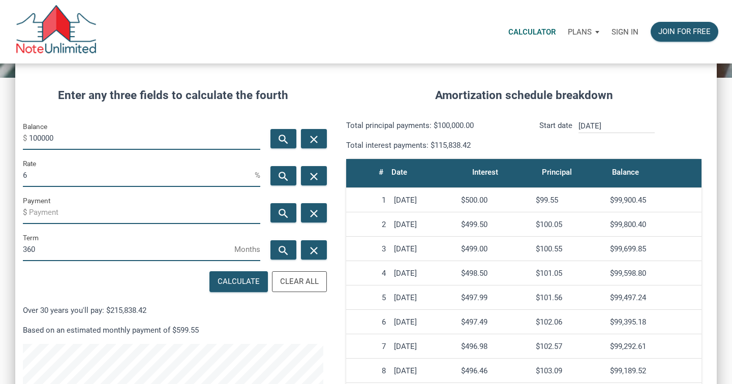 The height and width of the screenshot is (384, 732). I want to click on div: $101.05, so click(569, 273).